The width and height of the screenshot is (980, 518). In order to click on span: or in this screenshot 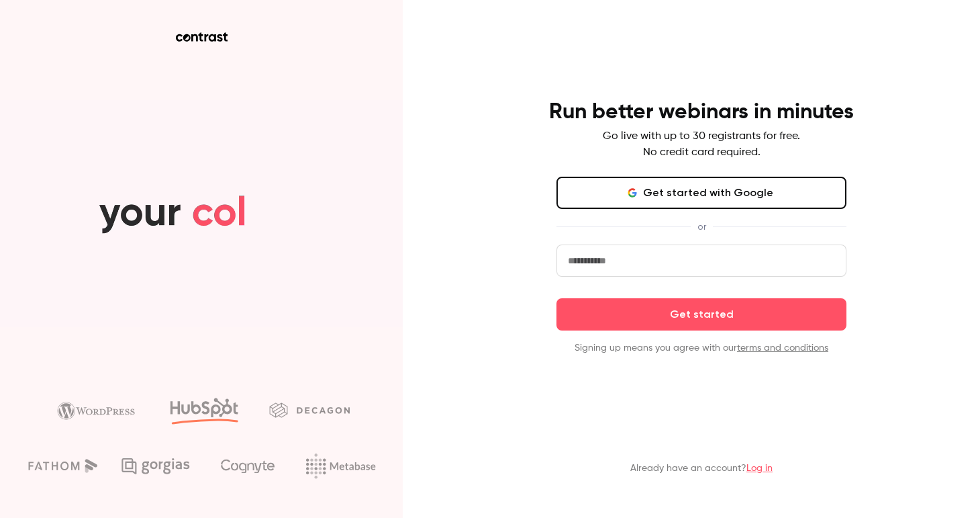, I will do `click(701, 226)`.